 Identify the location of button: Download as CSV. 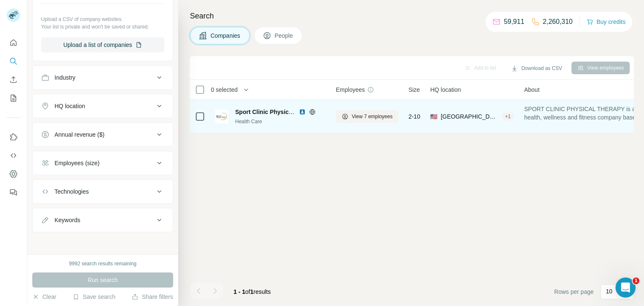
(536, 68).